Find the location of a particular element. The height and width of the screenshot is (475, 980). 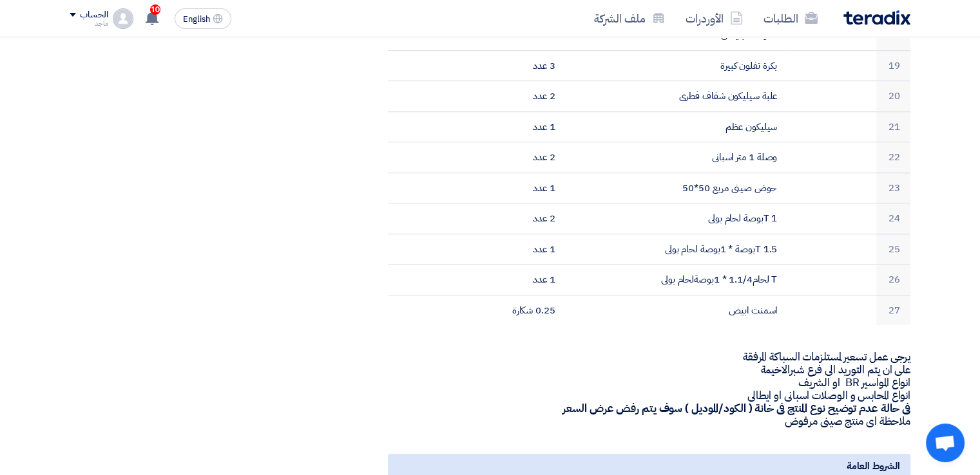

td: بكرة تفلون كبيرة is located at coordinates (676, 66).